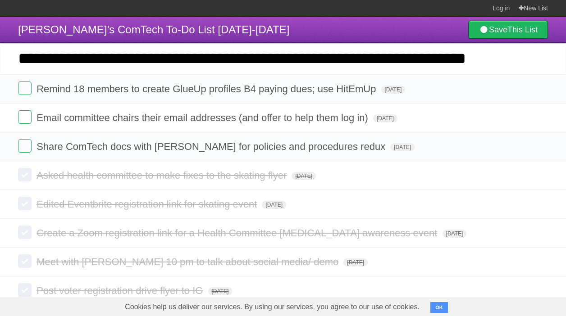  Describe the element at coordinates (148, 204) in the screenshot. I see `span: Edited Eventbrite registration link for skating event` at that location.